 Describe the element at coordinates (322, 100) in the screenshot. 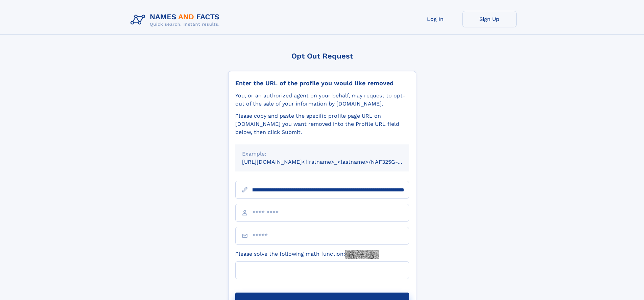

I see `div: You, or an authorized agent on your behalf, may request to opt-out of the sale of your informatio...` at that location.